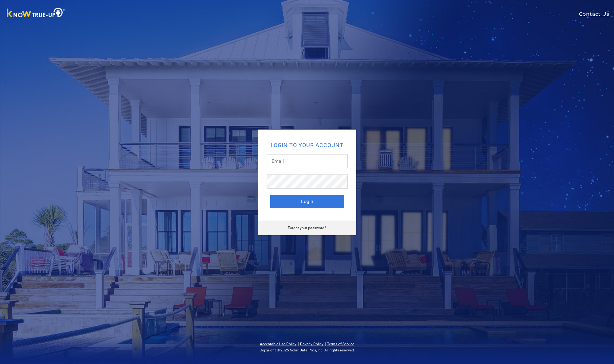 This screenshot has height=364, width=614. I want to click on a: Forgot your password?, so click(307, 228).